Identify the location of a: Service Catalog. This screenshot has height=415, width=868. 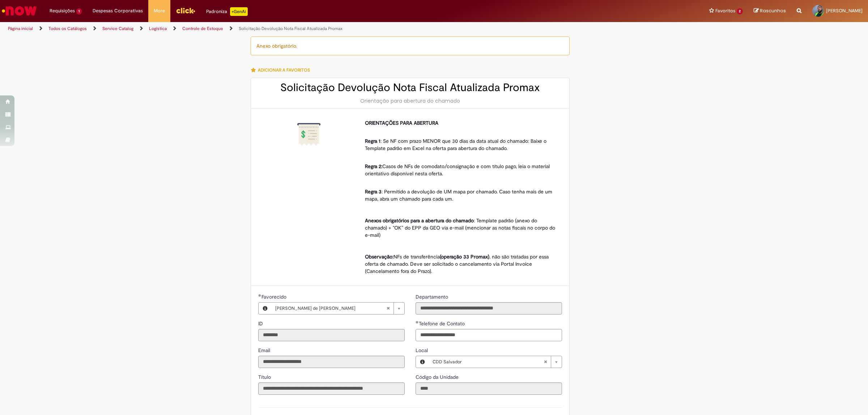
(118, 29).